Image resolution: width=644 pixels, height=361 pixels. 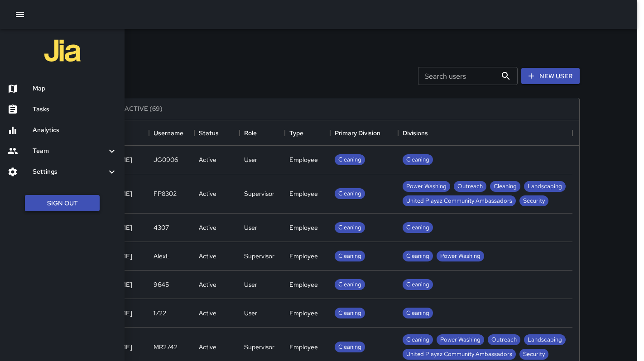 What do you see at coordinates (62, 203) in the screenshot?
I see `button: Sign Out` at bounding box center [62, 203].